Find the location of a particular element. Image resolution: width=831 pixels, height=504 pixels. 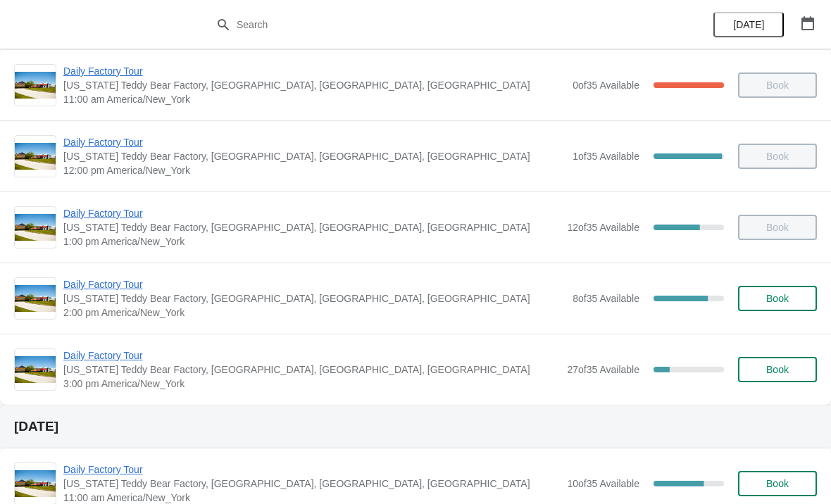

span: 0 of 35 Available is located at coordinates (605, 85).